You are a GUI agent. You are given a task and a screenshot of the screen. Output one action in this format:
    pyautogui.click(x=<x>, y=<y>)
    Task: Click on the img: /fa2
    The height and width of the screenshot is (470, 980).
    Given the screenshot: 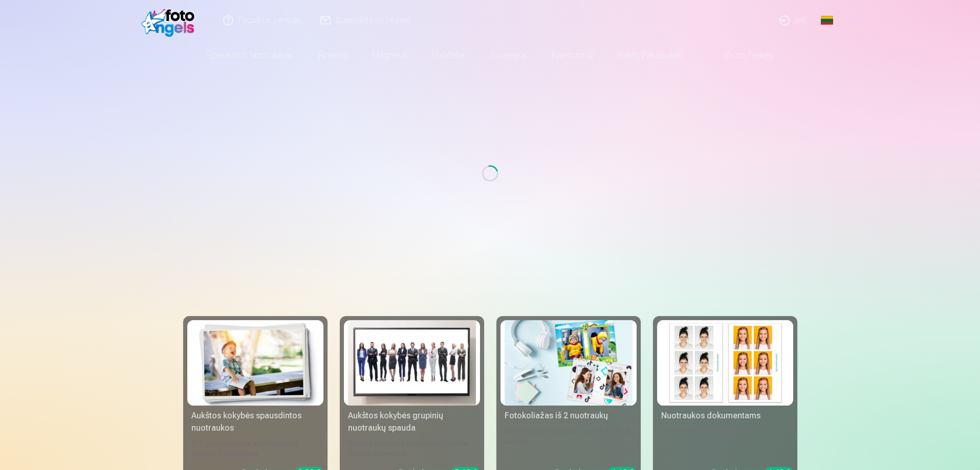 What is the action you would take?
    pyautogui.click(x=170, y=21)
    